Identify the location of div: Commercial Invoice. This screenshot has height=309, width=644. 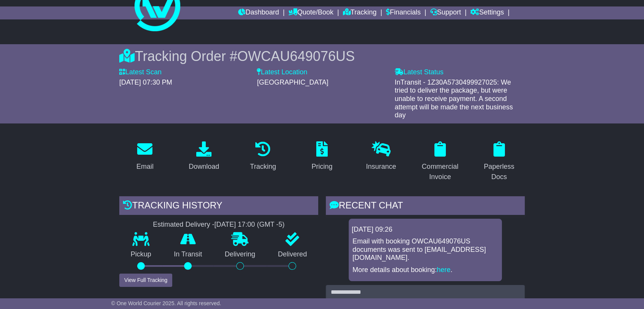
(440, 172).